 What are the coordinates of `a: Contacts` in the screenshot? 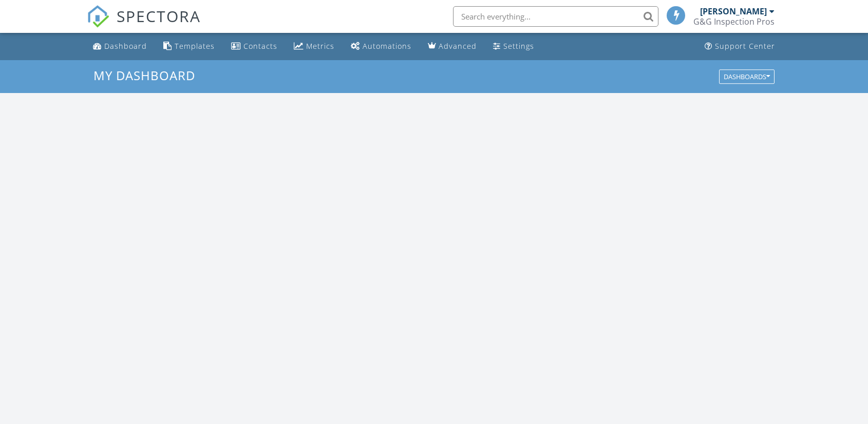 It's located at (255, 46).